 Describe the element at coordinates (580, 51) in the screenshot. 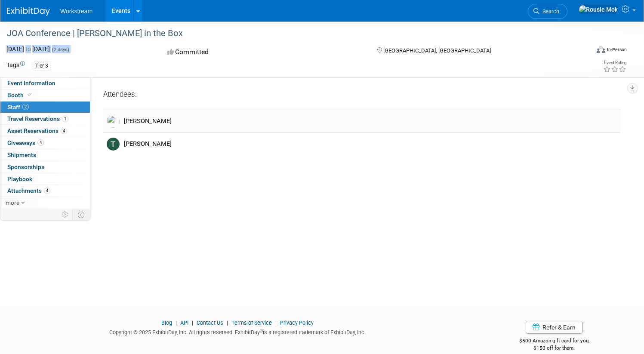

I see `div: Event Format` at that location.